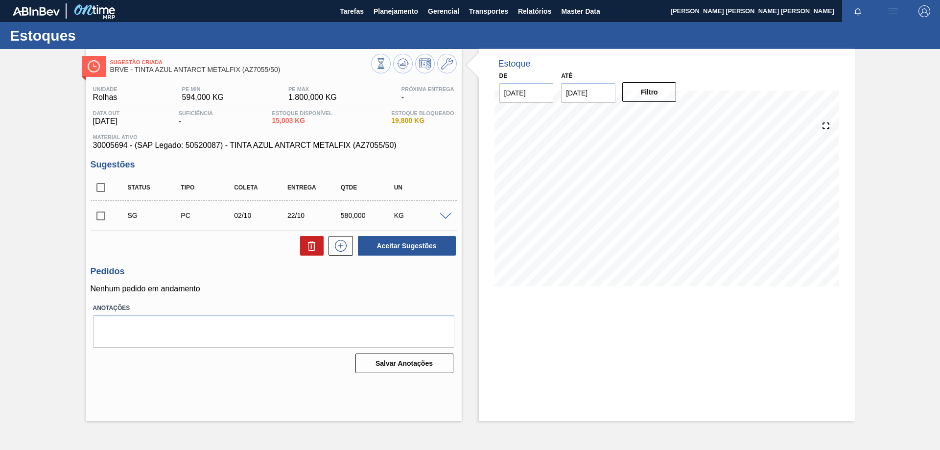  I want to click on span: Suficiência, so click(196, 113).